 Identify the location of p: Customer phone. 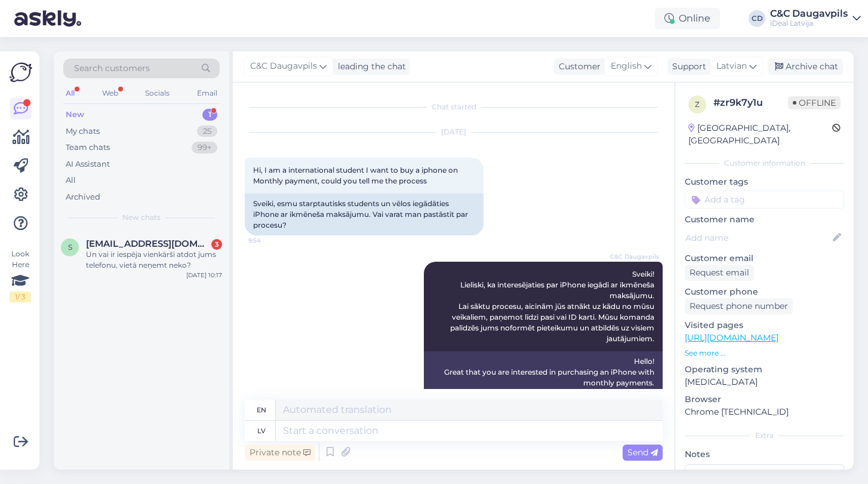
(764, 292).